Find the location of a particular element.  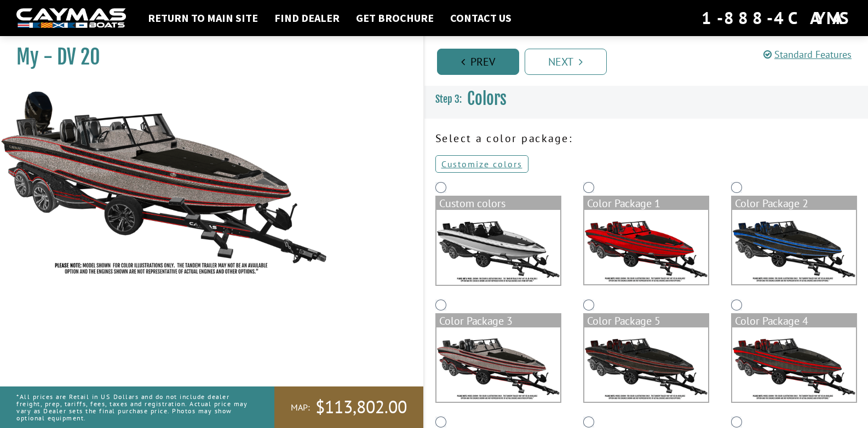

a: Next is located at coordinates (566, 62).